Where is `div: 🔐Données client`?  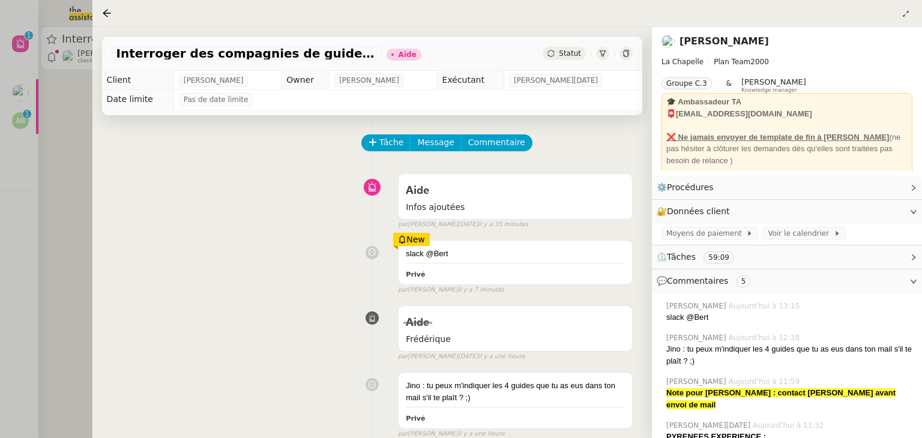 div: 🔐Données client is located at coordinates (787, 211).